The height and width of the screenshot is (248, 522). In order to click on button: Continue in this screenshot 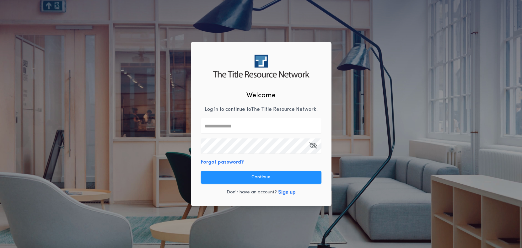, I will do `click(261, 177)`.